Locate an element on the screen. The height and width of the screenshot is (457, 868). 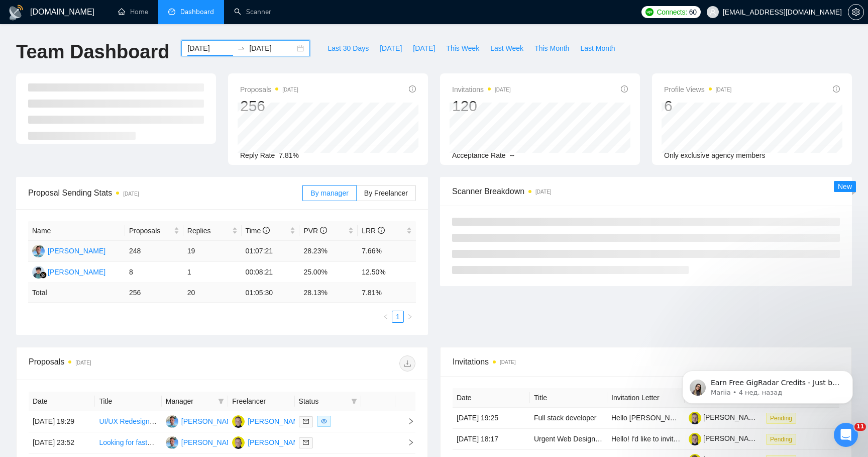
td: Total is located at coordinates (76, 292).